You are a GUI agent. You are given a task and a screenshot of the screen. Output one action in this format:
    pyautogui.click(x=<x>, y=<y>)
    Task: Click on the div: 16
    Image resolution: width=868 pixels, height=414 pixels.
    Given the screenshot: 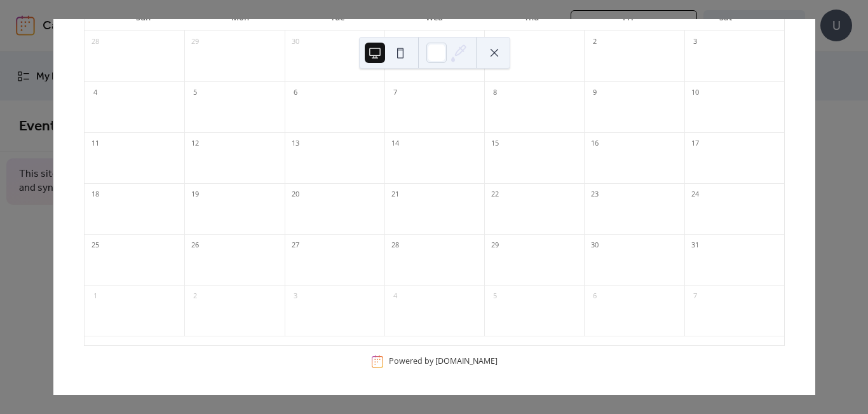 What is the action you would take?
    pyautogui.click(x=595, y=143)
    